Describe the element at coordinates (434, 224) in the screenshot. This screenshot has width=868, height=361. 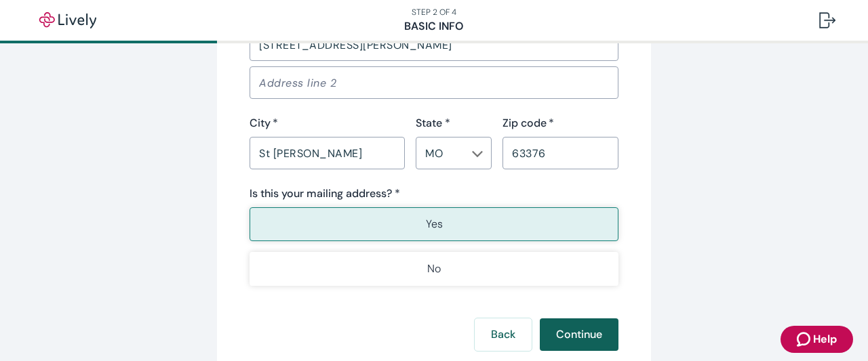
I see `button: Yes` at that location.